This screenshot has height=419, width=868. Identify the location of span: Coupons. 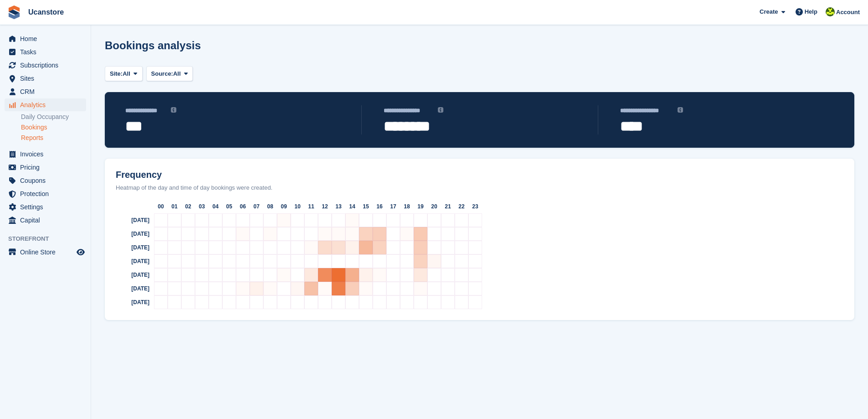
(47, 181).